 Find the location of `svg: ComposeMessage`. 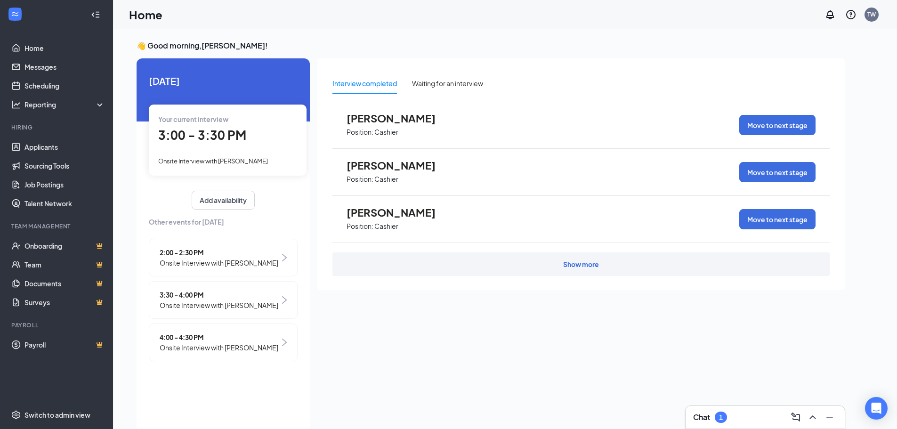

svg: ComposeMessage is located at coordinates (795, 417).